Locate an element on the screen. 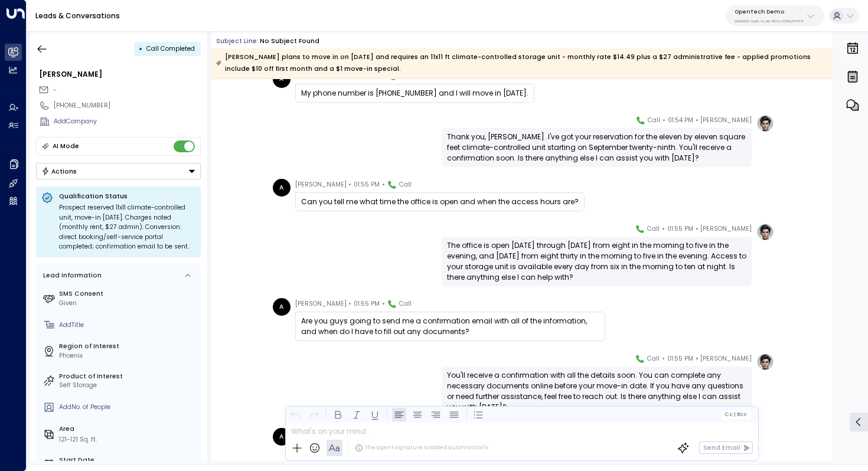 The image size is (868, 471). label: SMS Consent is located at coordinates (128, 294).